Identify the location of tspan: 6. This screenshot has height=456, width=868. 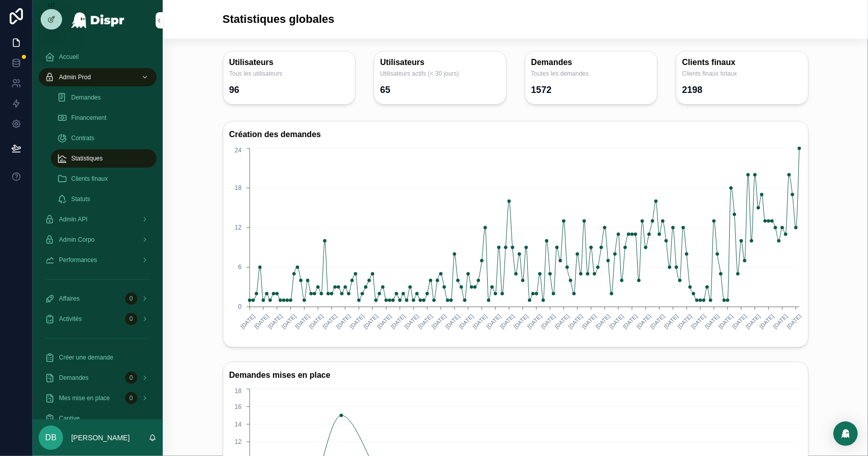
(239, 267).